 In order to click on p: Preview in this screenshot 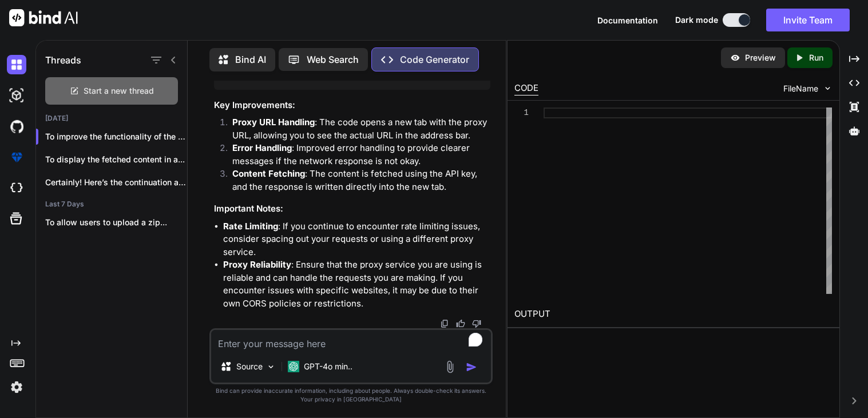, I will do `click(760, 58)`.